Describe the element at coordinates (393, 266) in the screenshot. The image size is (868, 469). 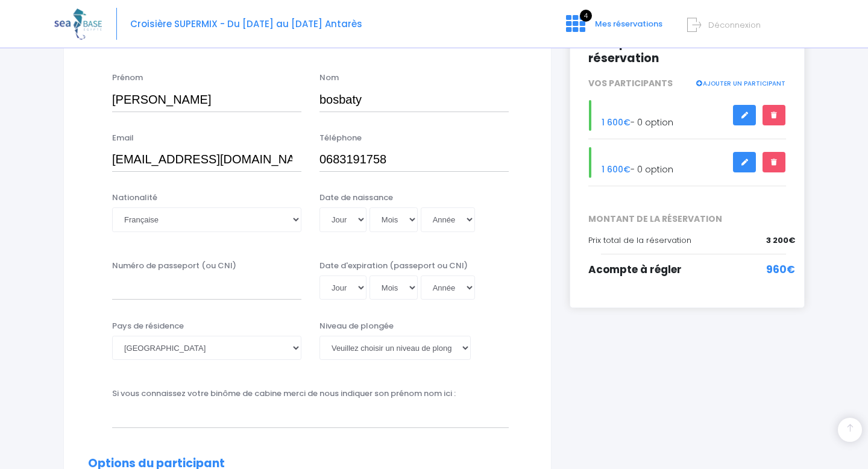
I see `label: Date d'expiration (passeport ou CNI)` at that location.